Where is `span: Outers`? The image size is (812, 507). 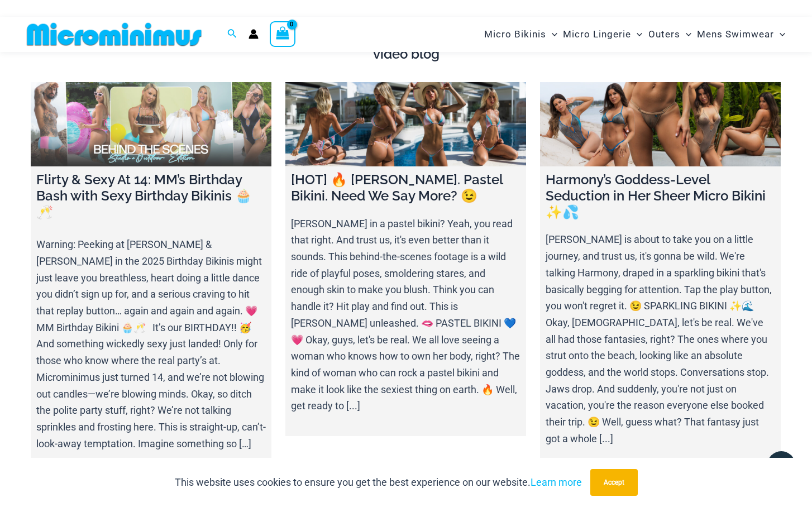 span: Outers is located at coordinates (664, 34).